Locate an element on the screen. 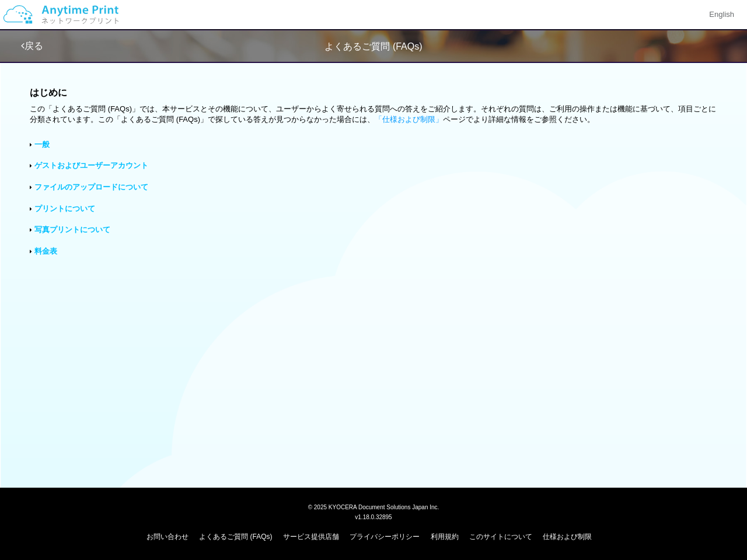 Image resolution: width=747 pixels, height=560 pixels. a: 仕様および制限 is located at coordinates (568, 536).